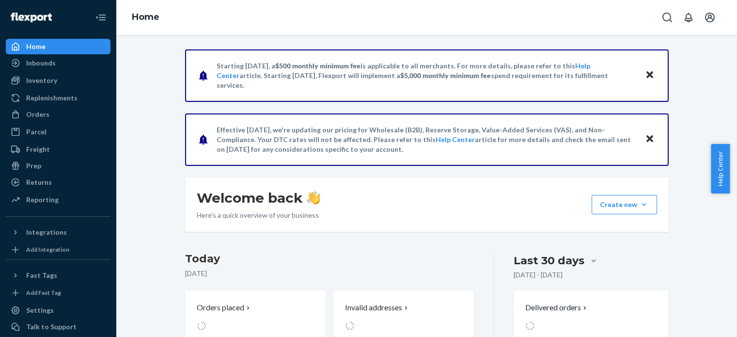 This screenshot has height=337, width=737. Describe the element at coordinates (689, 17) in the screenshot. I see `button: Open notifications` at that location.